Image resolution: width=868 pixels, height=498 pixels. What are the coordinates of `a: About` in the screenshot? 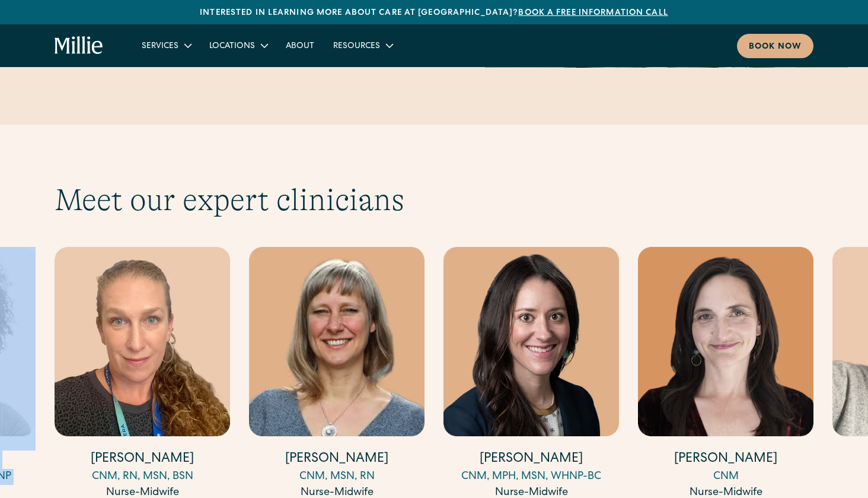 It's located at (300, 45).